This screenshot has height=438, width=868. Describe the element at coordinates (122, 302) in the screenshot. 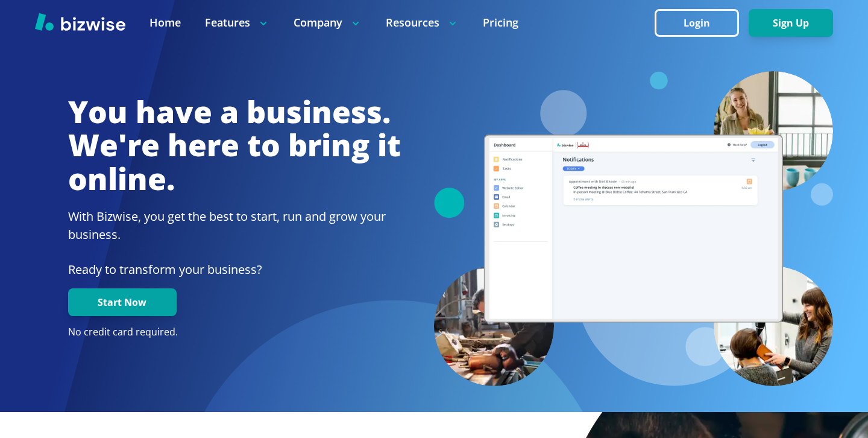

I see `a: Start Now` at that location.